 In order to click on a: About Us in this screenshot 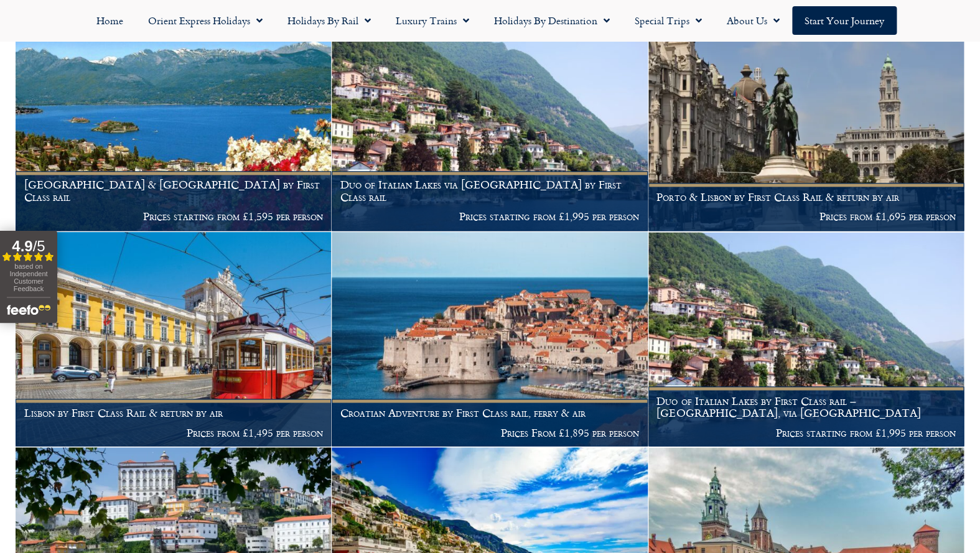, I will do `click(753, 20)`.